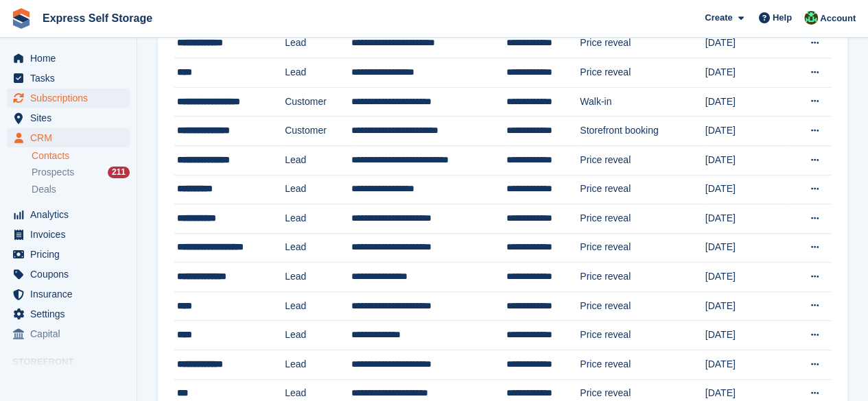 The height and width of the screenshot is (401, 868). Describe the element at coordinates (53, 172) in the screenshot. I see `span: Prospects` at that location.